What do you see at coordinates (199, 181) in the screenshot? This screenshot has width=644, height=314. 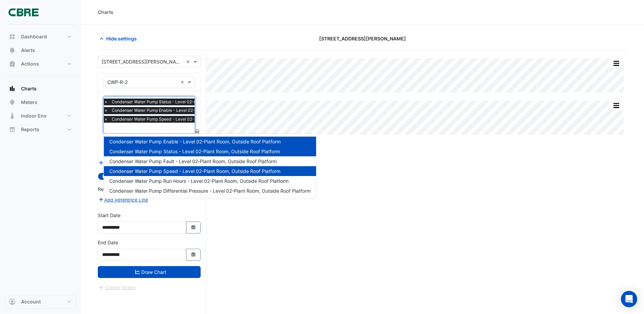 I see `span: Condenser Water Pump Run Hours - Level 02-Plant Room, Outside Roof Platform` at bounding box center [199, 181].